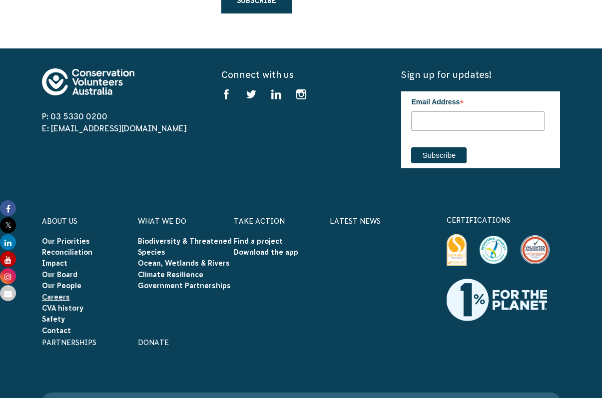 This screenshot has height=398, width=602. Describe the element at coordinates (67, 252) in the screenshot. I see `a: Reconciliation` at that location.